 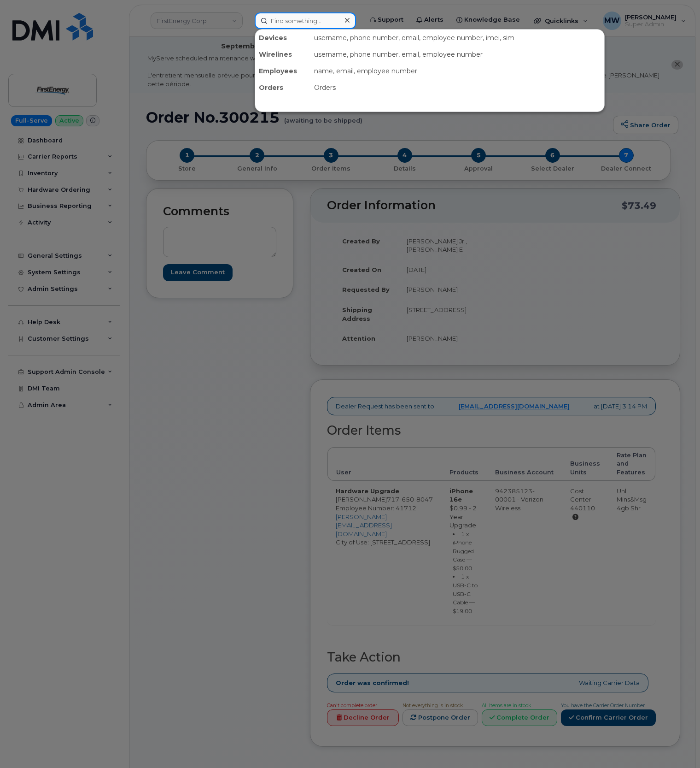 I want to click on div: Devices, so click(x=283, y=37).